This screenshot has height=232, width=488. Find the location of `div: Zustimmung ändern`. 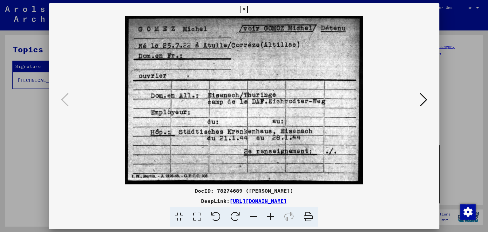

div: Zustimmung ändern is located at coordinates (468, 212).